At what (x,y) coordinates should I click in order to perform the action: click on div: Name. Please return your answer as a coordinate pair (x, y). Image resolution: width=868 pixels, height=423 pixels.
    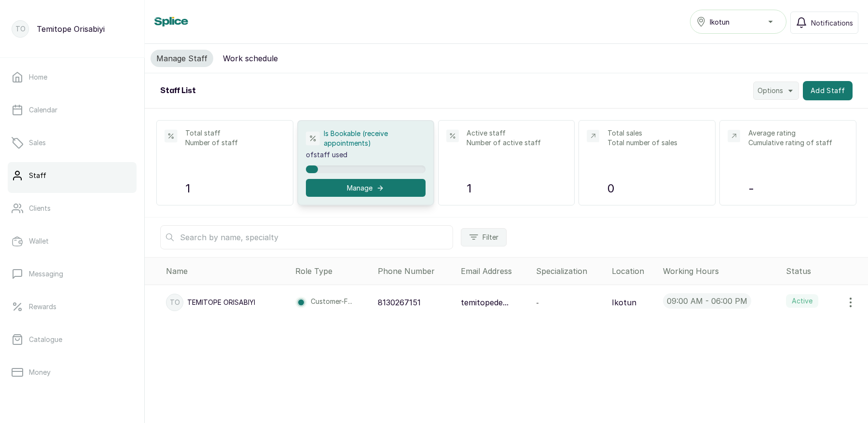
    Looking at the image, I should click on (227, 271).